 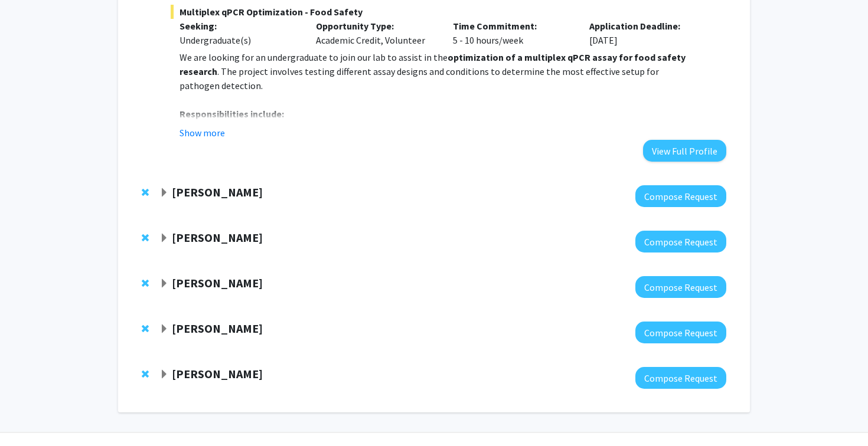 What do you see at coordinates (649, 26) in the screenshot?
I see `p: Application Deadline:` at bounding box center [649, 26].